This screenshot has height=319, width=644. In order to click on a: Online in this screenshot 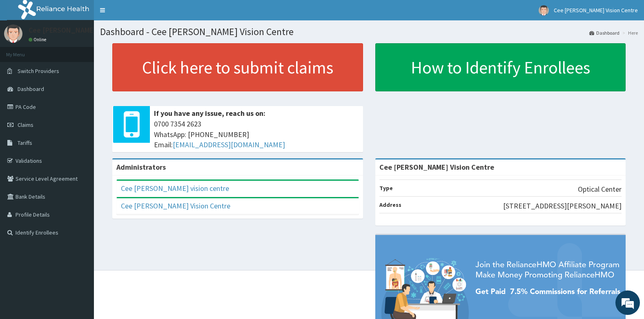, I will do `click(38, 40)`.